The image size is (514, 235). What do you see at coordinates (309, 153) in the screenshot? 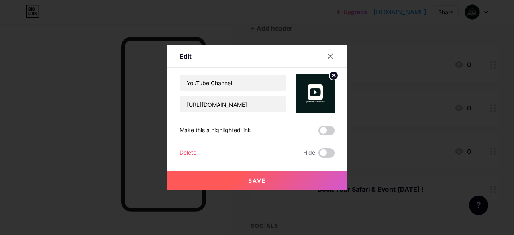
I see `span: Hide` at bounding box center [309, 153].